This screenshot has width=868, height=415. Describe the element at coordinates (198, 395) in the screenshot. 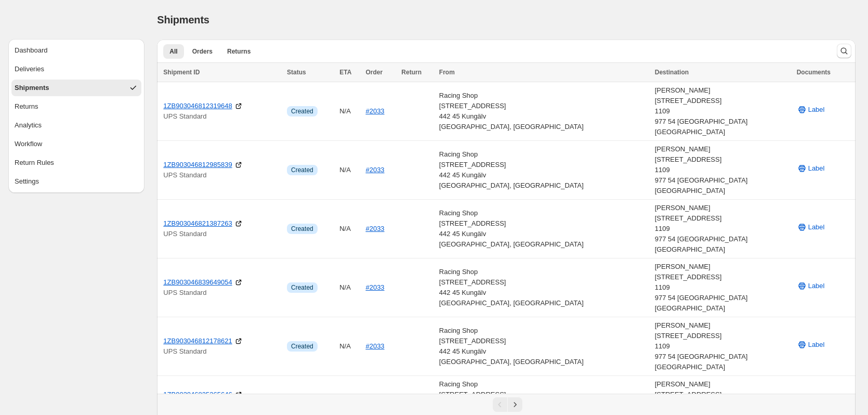

I see `a: 1ZB903046825265646` at that location.